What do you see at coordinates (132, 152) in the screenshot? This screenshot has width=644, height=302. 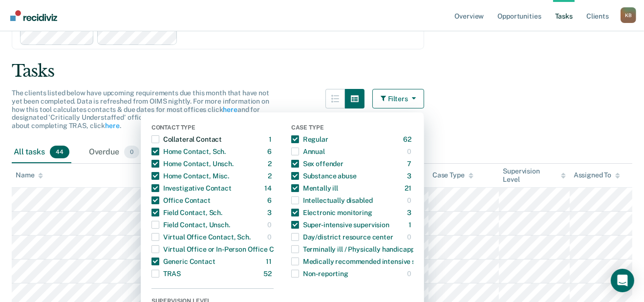 I see `span: 0` at bounding box center [132, 152].